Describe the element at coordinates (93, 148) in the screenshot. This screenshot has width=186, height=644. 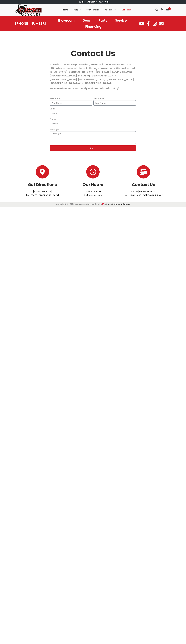
I see `span: Send` at that location.